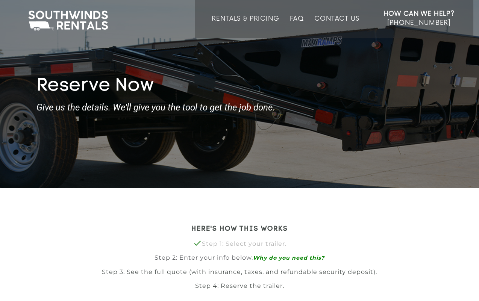  I want to click on em: Why do you need this?, so click(289, 258).